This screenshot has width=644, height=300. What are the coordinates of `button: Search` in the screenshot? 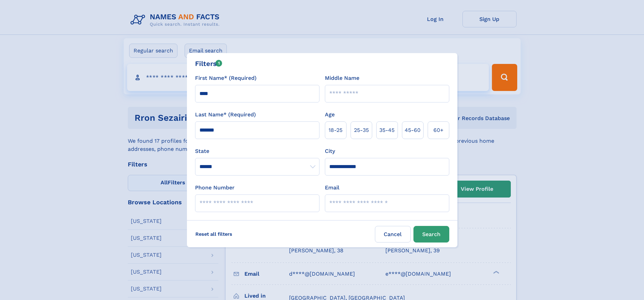 It's located at (431, 233).